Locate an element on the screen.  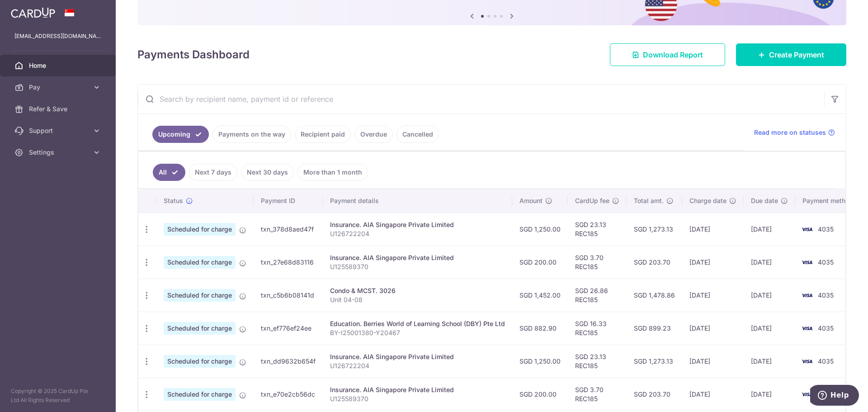
h4: Payments Dashboard is located at coordinates (193, 55).